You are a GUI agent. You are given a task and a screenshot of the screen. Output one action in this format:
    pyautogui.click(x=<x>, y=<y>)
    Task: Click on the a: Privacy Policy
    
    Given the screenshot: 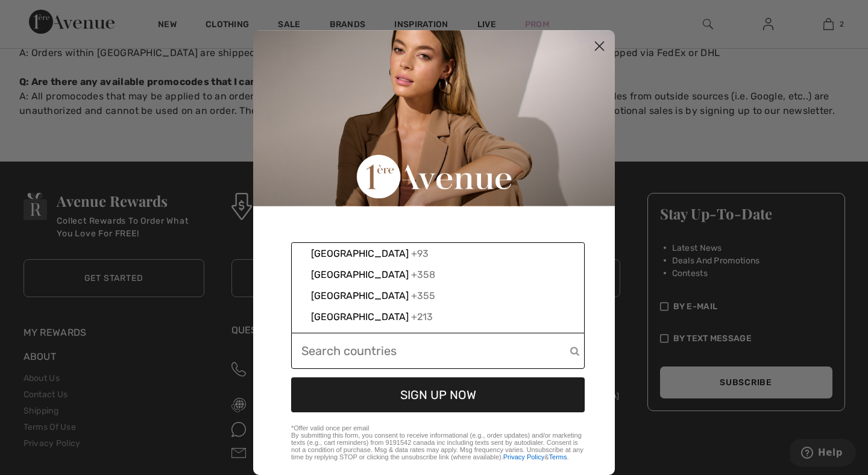 What is the action you would take?
    pyautogui.click(x=524, y=457)
    